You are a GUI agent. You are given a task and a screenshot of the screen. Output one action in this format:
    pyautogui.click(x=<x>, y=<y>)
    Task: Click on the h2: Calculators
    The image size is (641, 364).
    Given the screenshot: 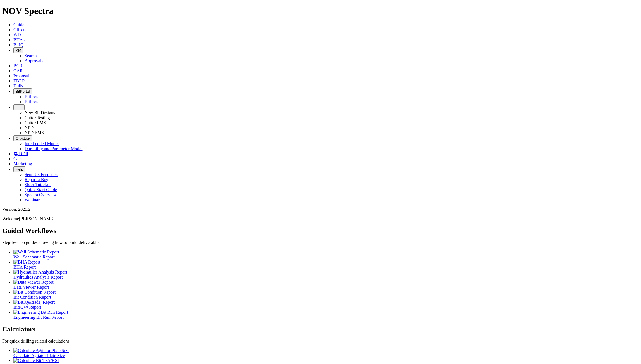 What is the action you would take?
    pyautogui.click(x=320, y=329)
    